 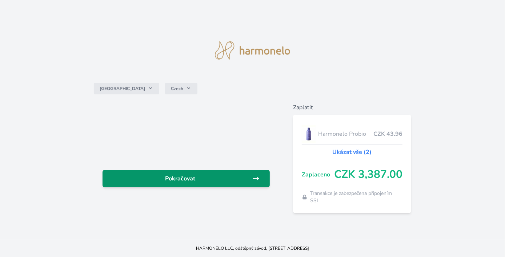 I want to click on span: Czech, so click(x=177, y=89).